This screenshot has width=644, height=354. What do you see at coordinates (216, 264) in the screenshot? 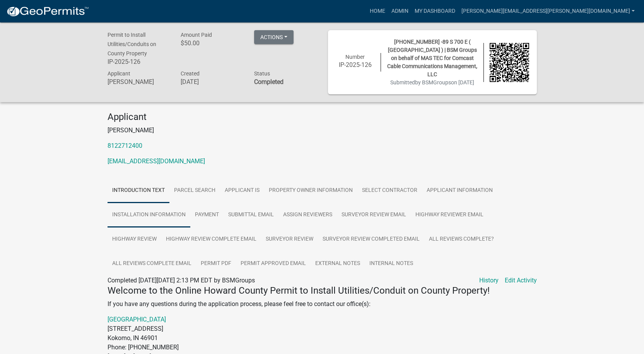
I see `a: Permit PDF` at bounding box center [216, 264].